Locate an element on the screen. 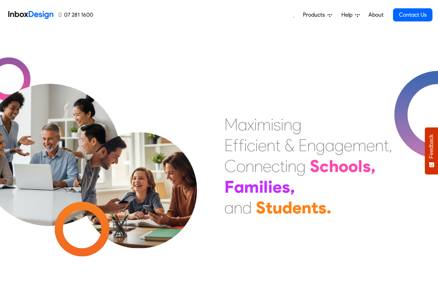 The image size is (438, 302). div: C is located at coordinates (230, 166).